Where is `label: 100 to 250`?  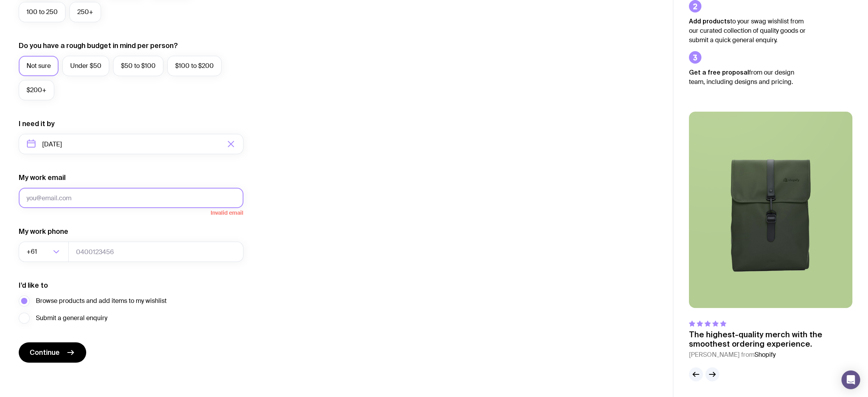
label: 100 to 250 is located at coordinates (42, 12).